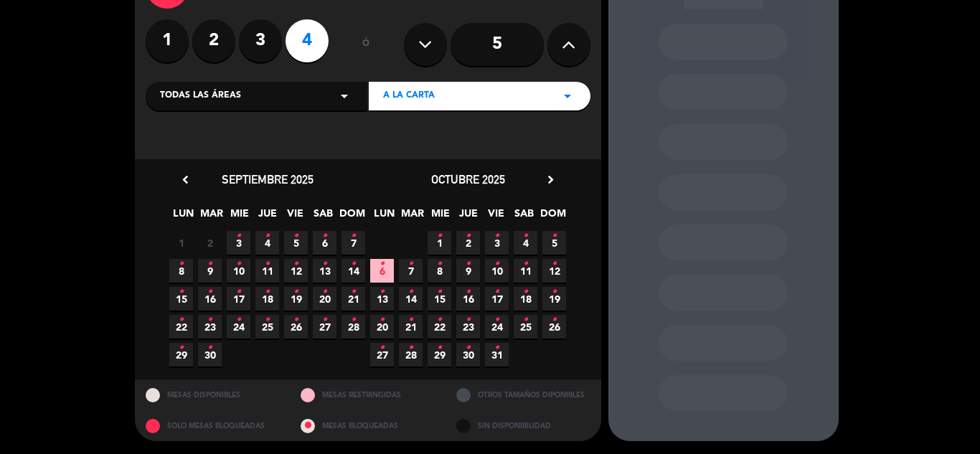  Describe the element at coordinates (381, 326) in the screenshot. I see `span: 20` at that location.